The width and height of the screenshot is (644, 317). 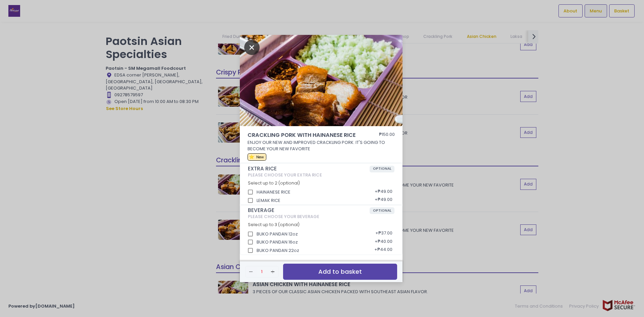 I want to click on button: Add to basket, so click(x=340, y=272).